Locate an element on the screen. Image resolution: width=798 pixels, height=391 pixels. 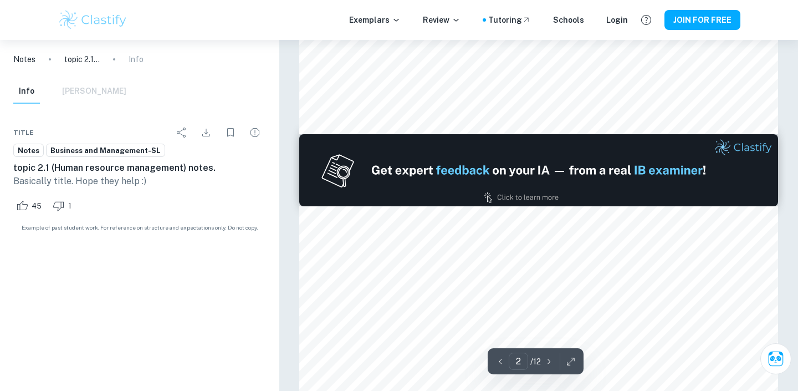
div: Login is located at coordinates (617, 20).